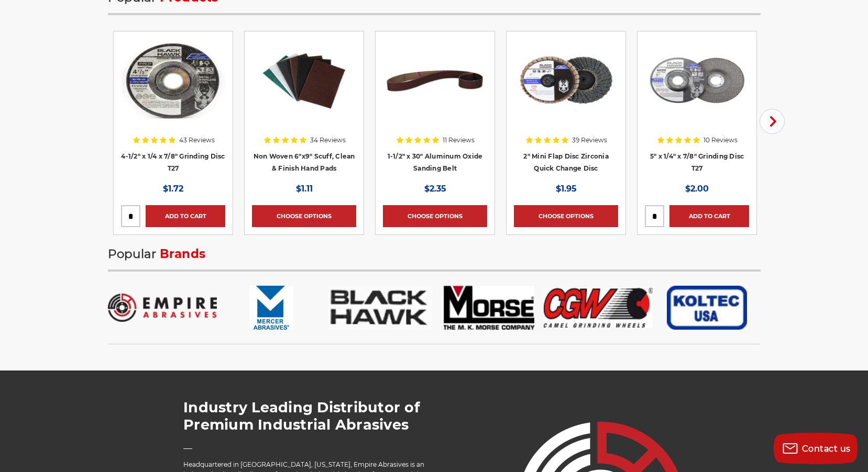 This screenshot has width=868, height=472. What do you see at coordinates (163, 308) in the screenshot?
I see `img: Empire Abrasives` at bounding box center [163, 308].